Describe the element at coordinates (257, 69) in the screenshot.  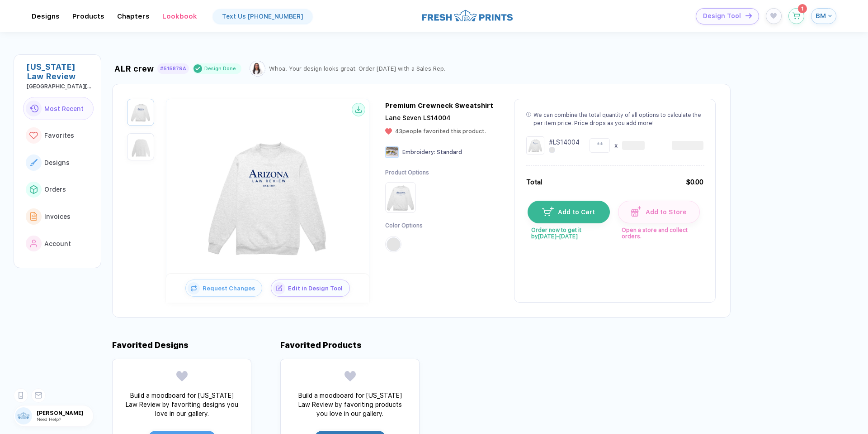
I see `img: Sophie.png` at that location.